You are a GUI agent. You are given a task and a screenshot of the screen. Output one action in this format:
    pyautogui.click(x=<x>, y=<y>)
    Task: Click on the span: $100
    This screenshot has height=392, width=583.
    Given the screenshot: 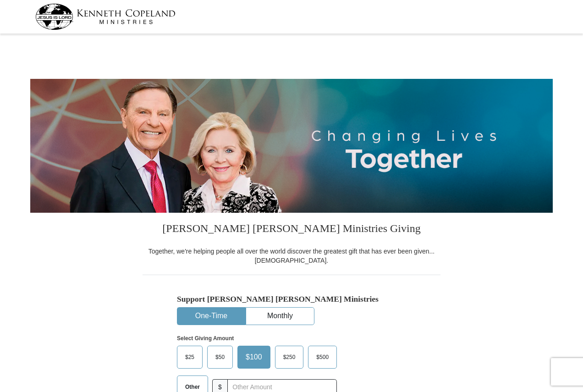 What is the action you would take?
    pyautogui.click(x=254, y=357)
    